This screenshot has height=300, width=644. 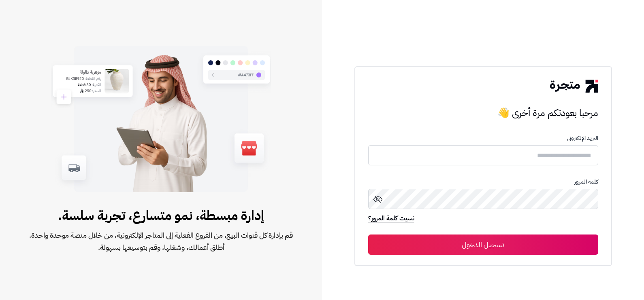 What do you see at coordinates (483, 112) in the screenshot?
I see `h3: مرحبا بعودتكم مرة أخرى 👋` at bounding box center [483, 112].